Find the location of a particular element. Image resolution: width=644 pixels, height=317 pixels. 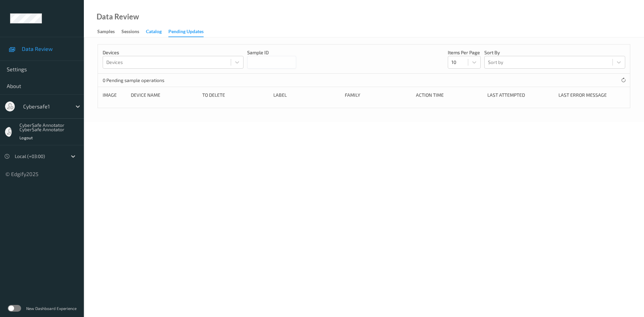

a: Catalog is located at coordinates (157, 32).